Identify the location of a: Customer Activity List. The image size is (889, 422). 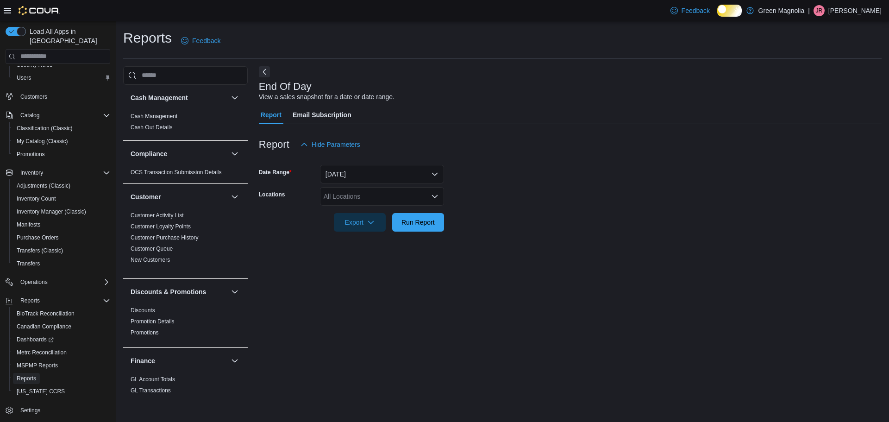
(157, 215).